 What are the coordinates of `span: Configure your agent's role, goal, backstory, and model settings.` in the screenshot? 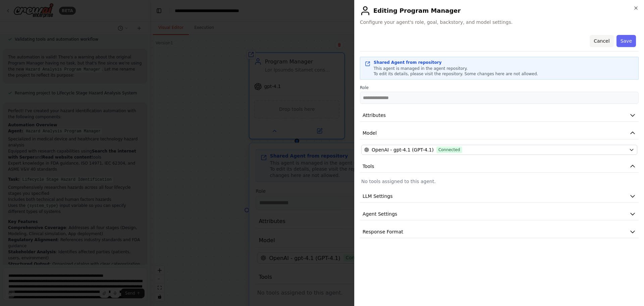 It's located at (499, 22).